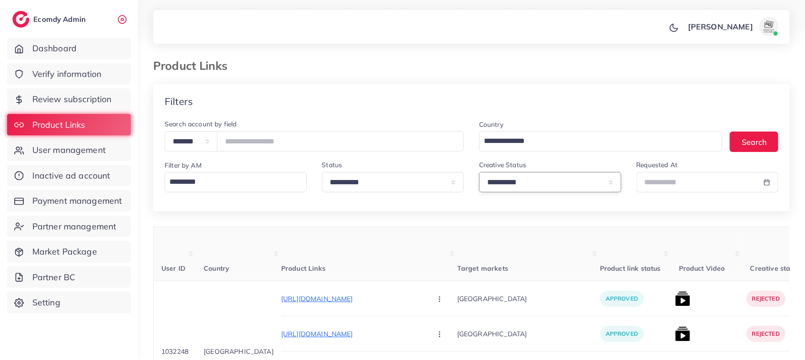 The height and width of the screenshot is (360, 805). I want to click on img: avatar, so click(768, 27).